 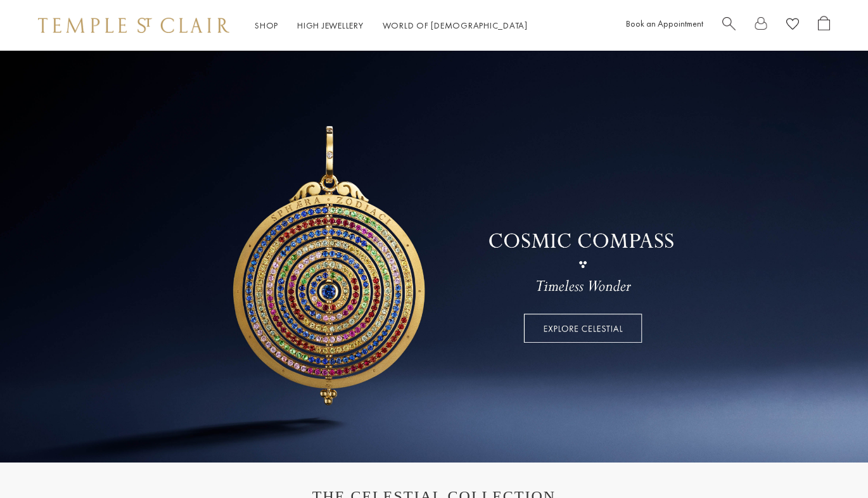 What do you see at coordinates (728, 26) in the screenshot?
I see `a: Search` at bounding box center [728, 26].